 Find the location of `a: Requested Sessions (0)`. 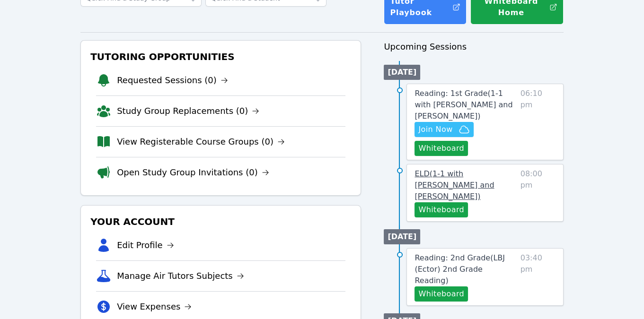

a: Requested Sessions (0) is located at coordinates (172, 80).